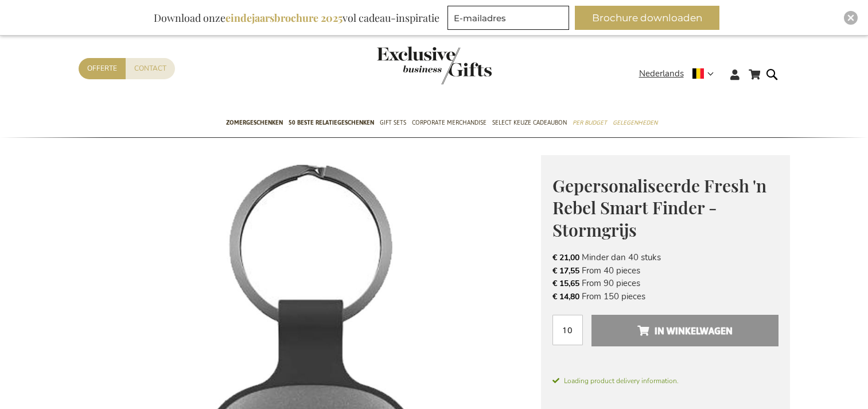 Image resolution: width=868 pixels, height=409 pixels. Describe the element at coordinates (666, 381) in the screenshot. I see `span: Loading product delivery information.` at that location.